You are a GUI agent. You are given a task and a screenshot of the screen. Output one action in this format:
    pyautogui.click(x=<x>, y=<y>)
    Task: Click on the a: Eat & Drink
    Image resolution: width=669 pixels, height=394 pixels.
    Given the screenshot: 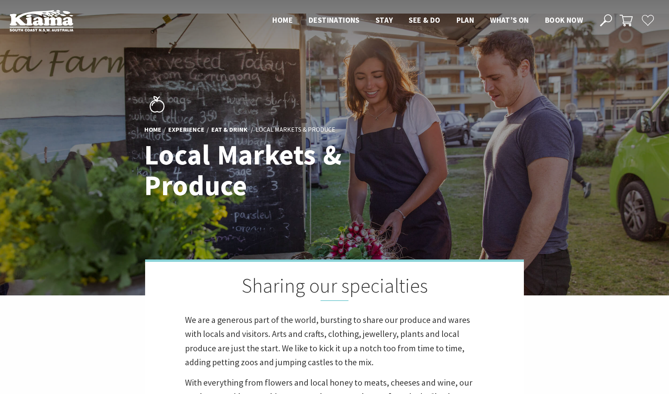 What is the action you would take?
    pyautogui.click(x=229, y=130)
    